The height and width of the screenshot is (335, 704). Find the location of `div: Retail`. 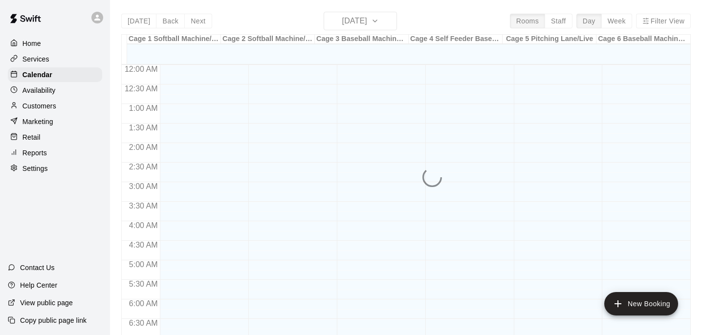

div: Retail is located at coordinates (55, 137).